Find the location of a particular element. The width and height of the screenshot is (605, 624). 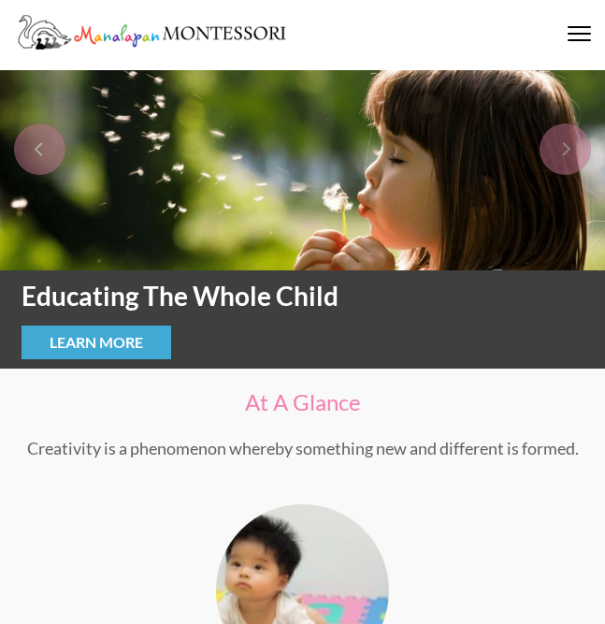

a: Learn More is located at coordinates (96, 342).